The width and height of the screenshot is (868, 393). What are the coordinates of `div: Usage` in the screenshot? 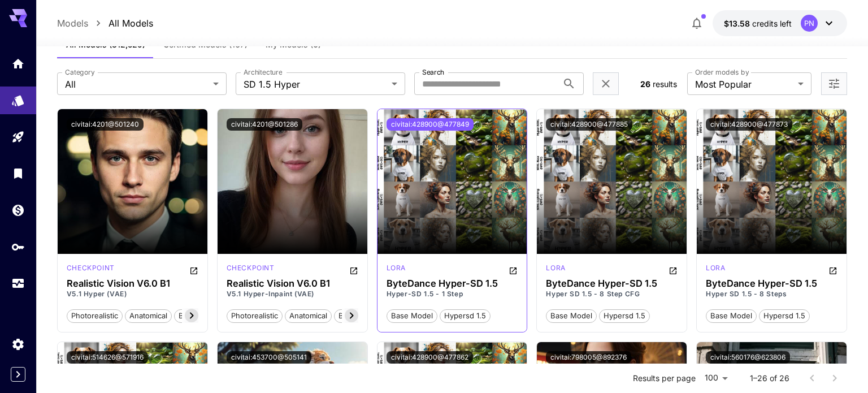 It's located at (18, 283).